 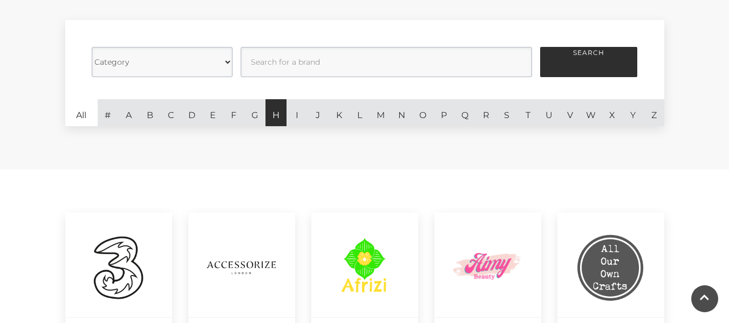 I want to click on a: F, so click(x=234, y=113).